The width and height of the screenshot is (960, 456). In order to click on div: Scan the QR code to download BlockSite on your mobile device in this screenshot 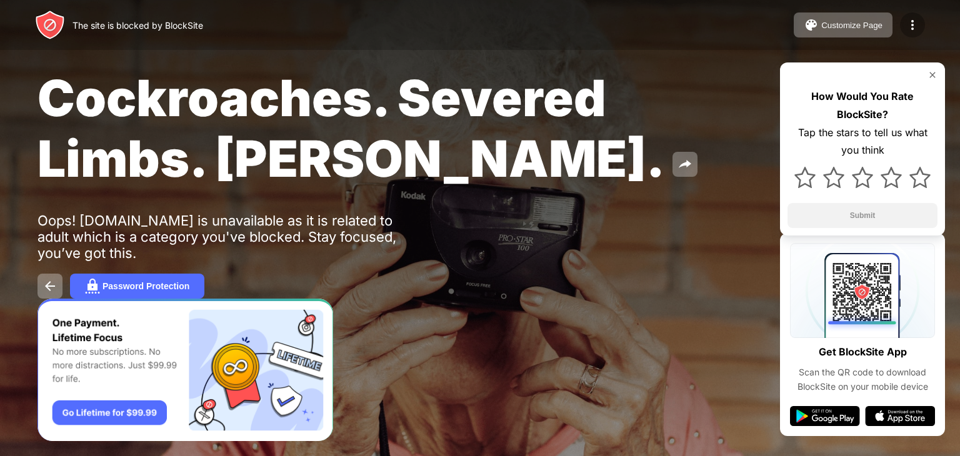, I will do `click(862, 379)`.